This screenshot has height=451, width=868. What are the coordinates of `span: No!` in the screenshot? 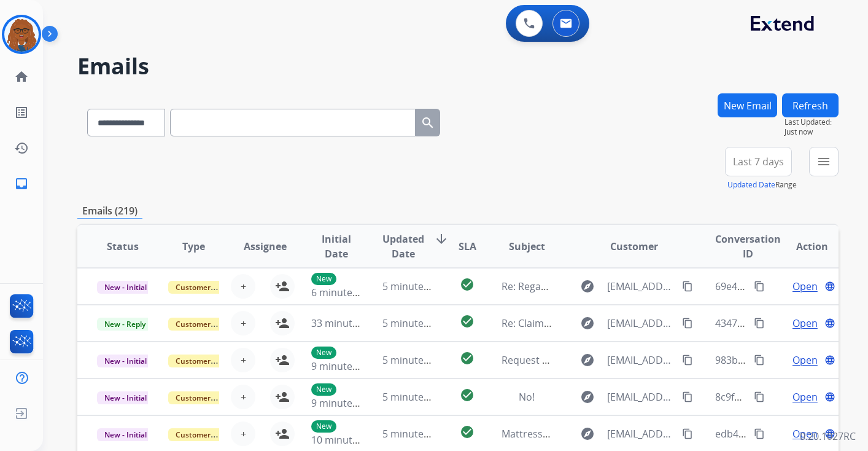 It's located at (526, 397).